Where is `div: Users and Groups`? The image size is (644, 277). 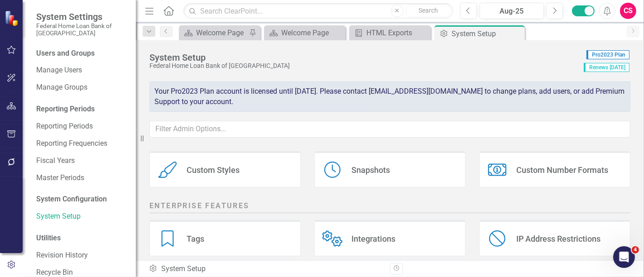
div: Users and Groups is located at coordinates (81, 53).